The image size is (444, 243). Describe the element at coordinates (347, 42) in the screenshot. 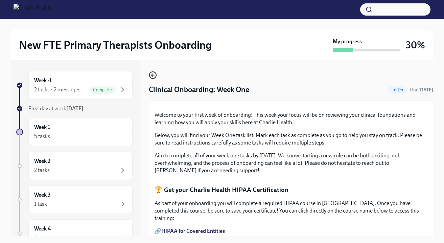

I see `strong: My progress` at that location.